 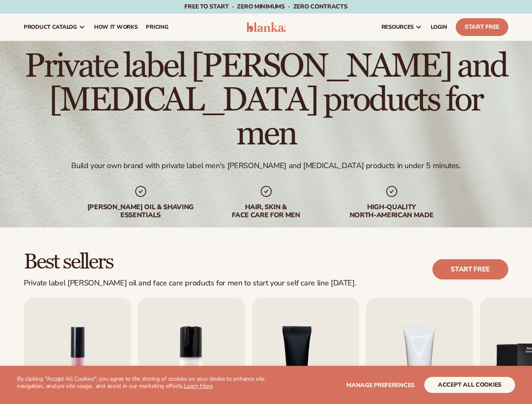 What do you see at coordinates (380, 385) in the screenshot?
I see `span: Manage preferences` at bounding box center [380, 385].